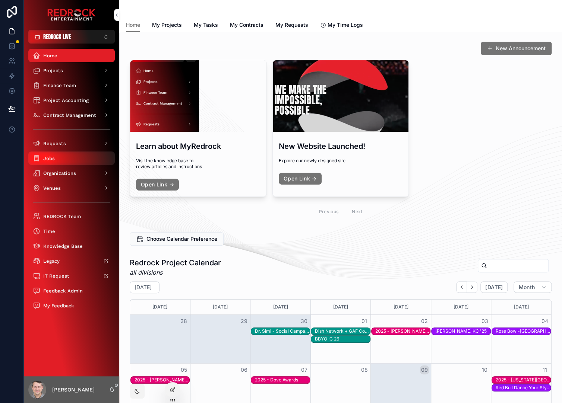 This screenshot has height=403, width=562. I want to click on button: 06, so click(244, 370).